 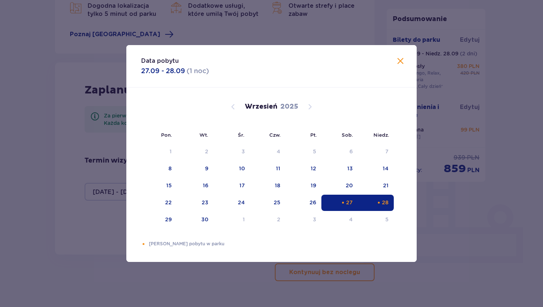 I want to click on div: 29, so click(x=169, y=220).